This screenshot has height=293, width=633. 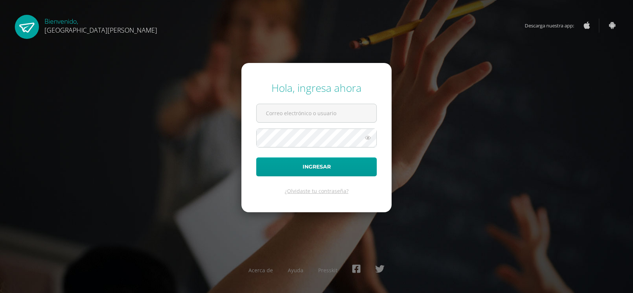 I want to click on a: Ayuda, so click(x=296, y=270).